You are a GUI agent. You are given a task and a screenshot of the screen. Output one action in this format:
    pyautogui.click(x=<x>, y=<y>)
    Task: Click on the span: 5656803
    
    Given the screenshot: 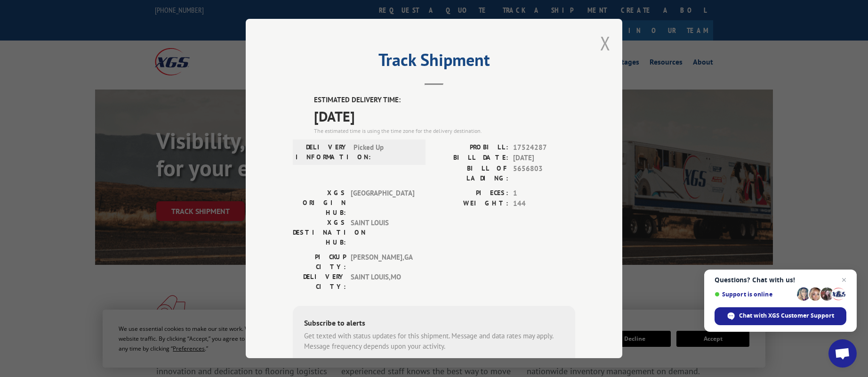 What is the action you would take?
    pyautogui.click(x=544, y=174)
    